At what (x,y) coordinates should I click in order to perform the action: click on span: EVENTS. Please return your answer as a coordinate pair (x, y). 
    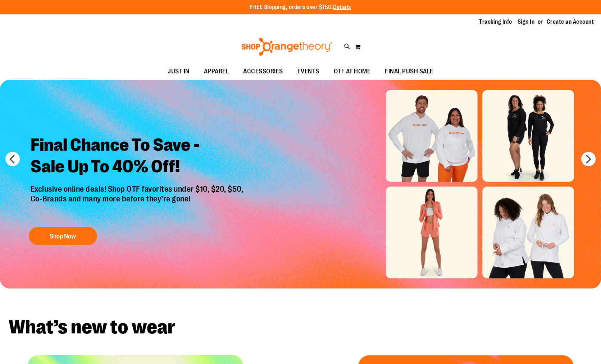
    Looking at the image, I should click on (308, 71).